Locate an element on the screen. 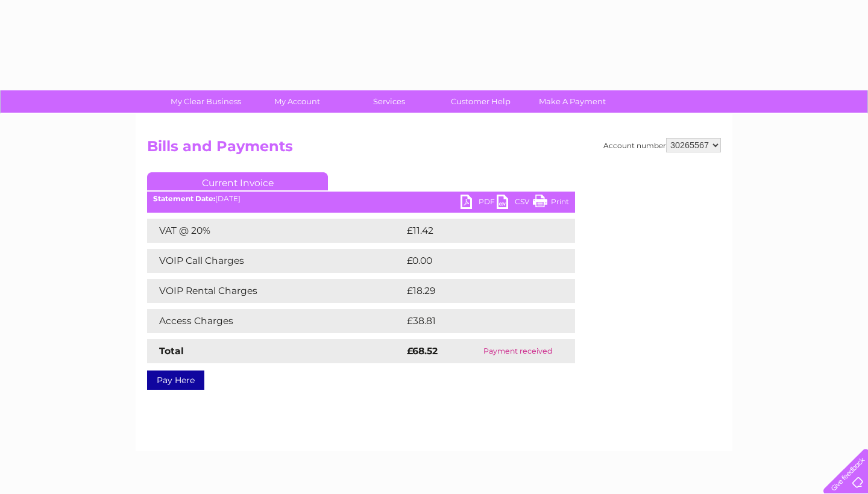 This screenshot has width=868, height=494. td: £18.29 is located at coordinates (477, 291).